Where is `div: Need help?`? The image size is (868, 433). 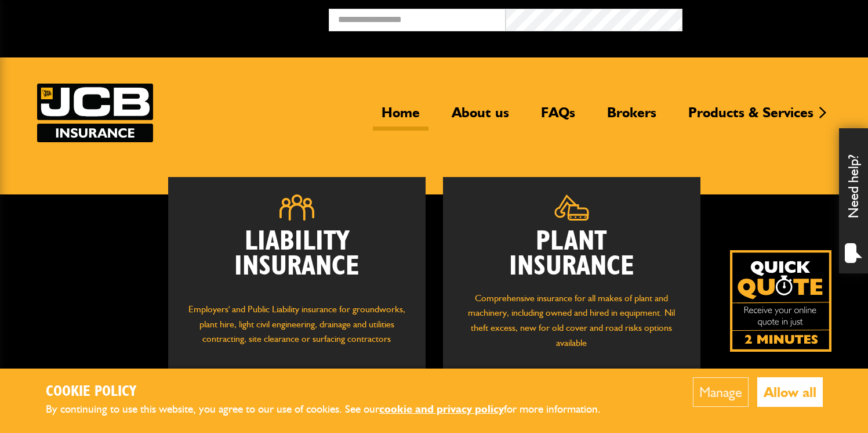
div: Need help? is located at coordinates (853, 201).